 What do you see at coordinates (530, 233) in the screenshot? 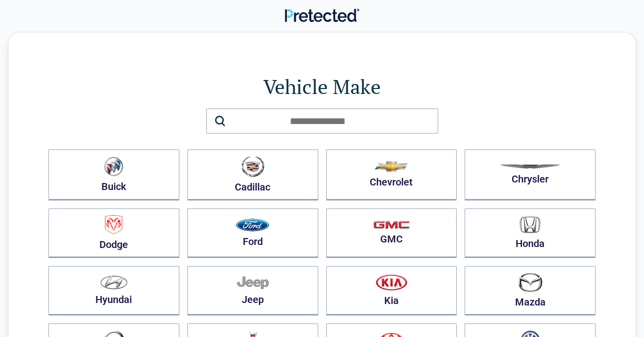
I see `button: Honda` at bounding box center [530, 233].